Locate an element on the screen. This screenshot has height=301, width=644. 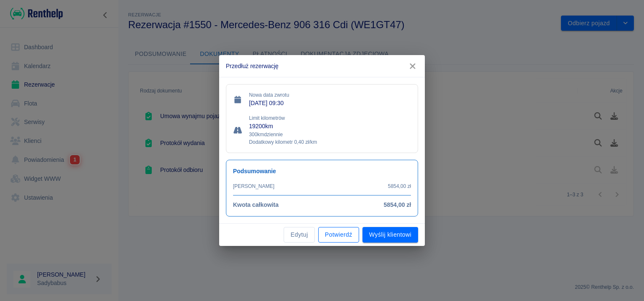
p: 19200 km is located at coordinates (330, 126).